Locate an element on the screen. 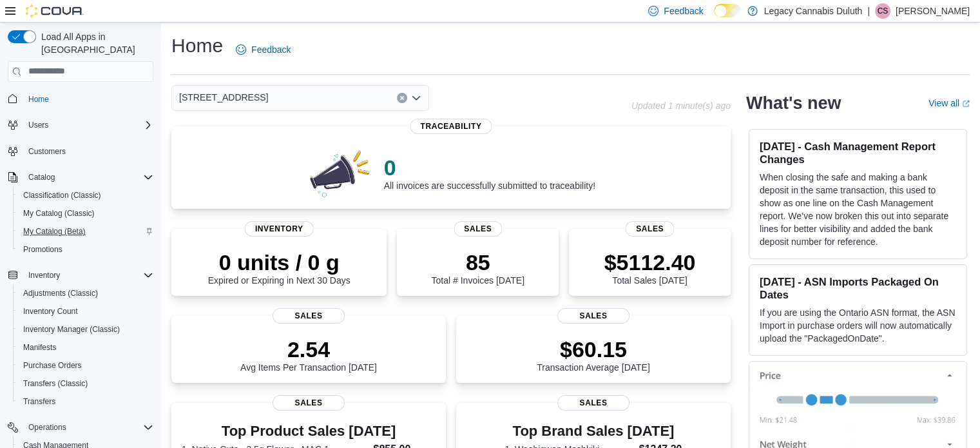  a: Classification (Classic) is located at coordinates (62, 195).